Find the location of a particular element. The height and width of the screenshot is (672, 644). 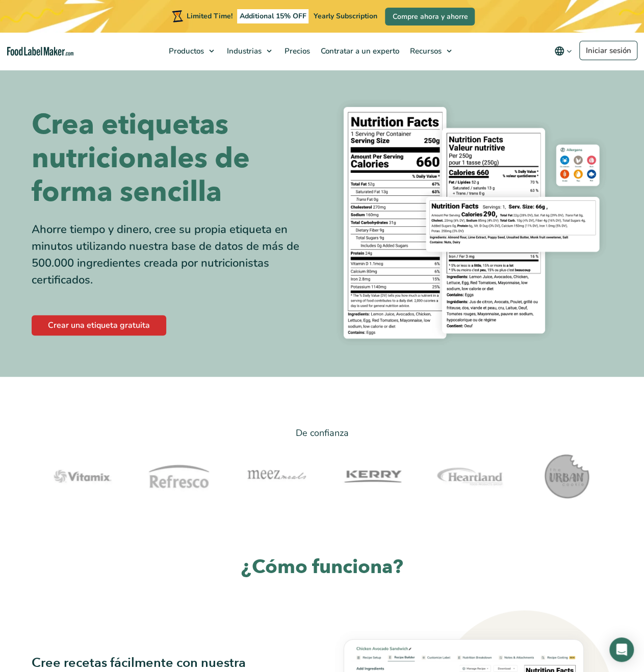

a: Compre ahora y ahorre is located at coordinates (430, 16).